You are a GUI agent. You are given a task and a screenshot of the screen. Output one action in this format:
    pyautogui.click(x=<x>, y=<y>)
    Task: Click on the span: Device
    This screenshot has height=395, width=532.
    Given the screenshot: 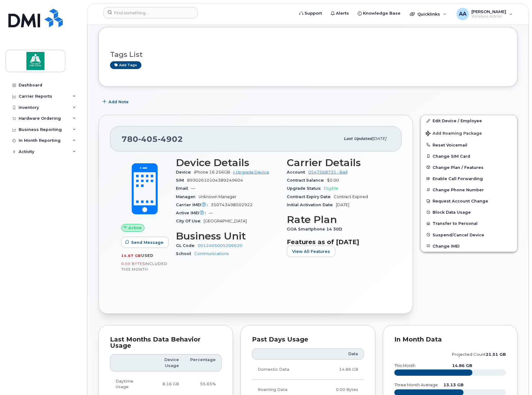 What is the action you would take?
    pyautogui.click(x=185, y=172)
    